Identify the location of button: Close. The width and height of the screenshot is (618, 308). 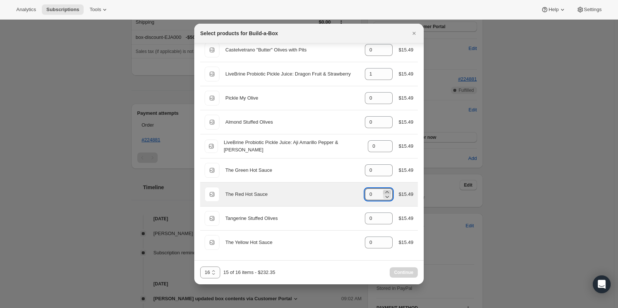
(414, 33).